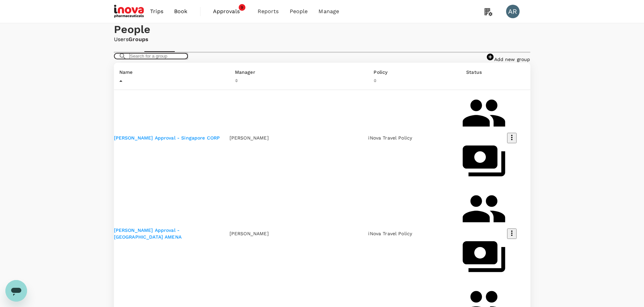 This screenshot has height=307, width=644. I want to click on span: Approvals, so click(230, 12).